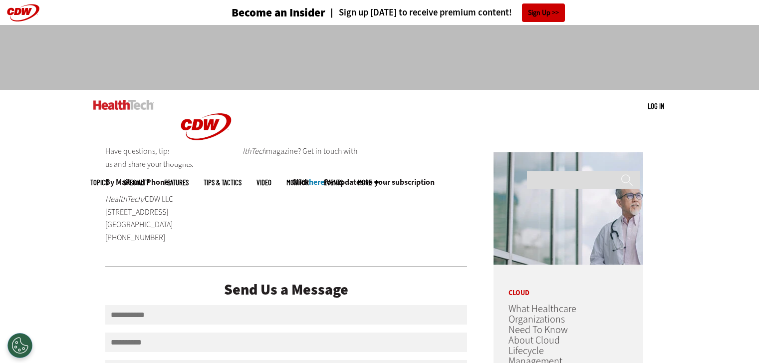 The width and height of the screenshot is (759, 363). I want to click on a: doctor in front of clouds and reflective building, so click(568, 208).